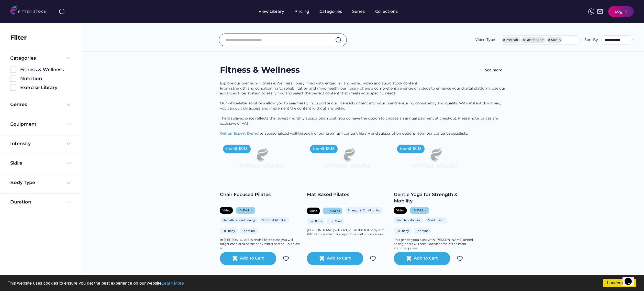 The height and width of the screenshot is (291, 644). Describe the element at coordinates (22, 182) in the screenshot. I see `div: Body Type` at that location.